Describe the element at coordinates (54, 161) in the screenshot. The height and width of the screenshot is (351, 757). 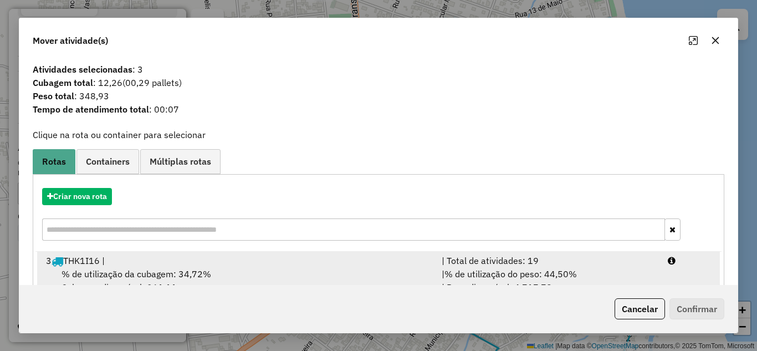
I see `span: Rotas` at that location.